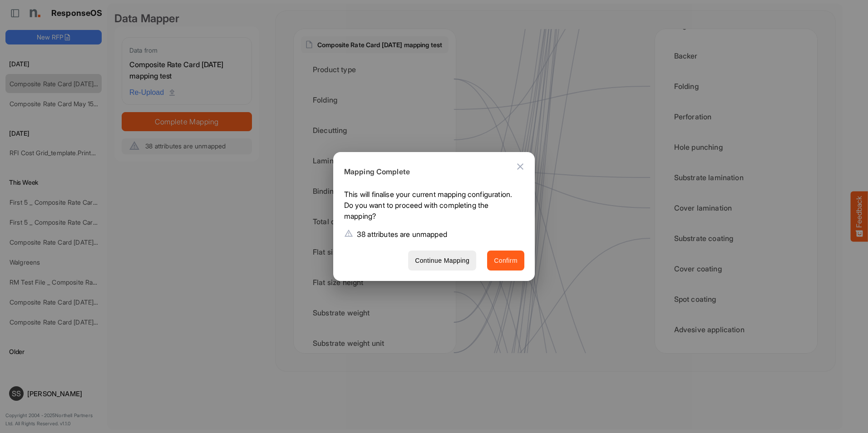 The height and width of the screenshot is (433, 868). Describe the element at coordinates (442, 261) in the screenshot. I see `button: Continue Mapping` at that location.